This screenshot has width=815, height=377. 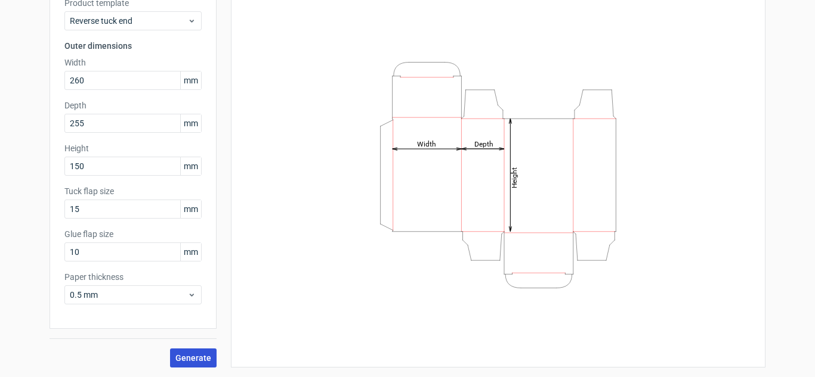 I want to click on tspan: Width, so click(x=426, y=144).